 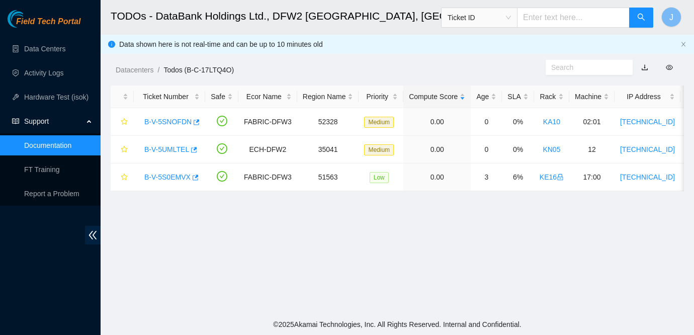 What do you see at coordinates (592, 122) in the screenshot?
I see `td: 02:01` at bounding box center [592, 122].